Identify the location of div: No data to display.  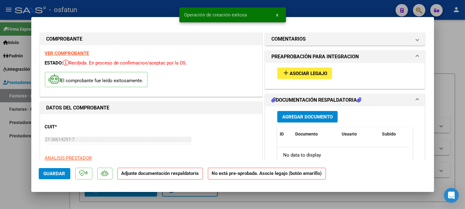
(344, 155).